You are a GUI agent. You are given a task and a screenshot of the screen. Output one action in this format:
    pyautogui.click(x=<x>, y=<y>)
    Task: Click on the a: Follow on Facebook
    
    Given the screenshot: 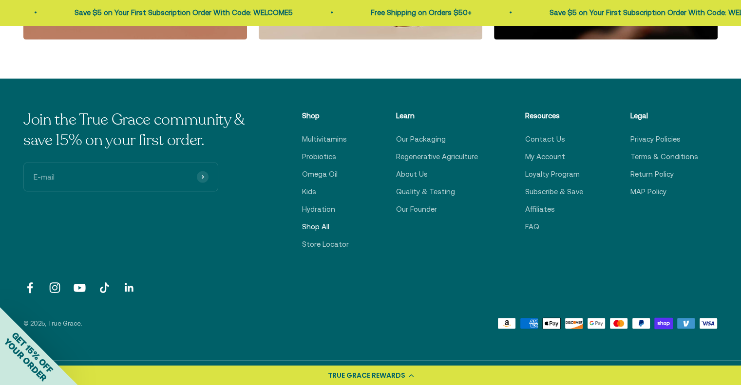 What is the action you would take?
    pyautogui.click(x=30, y=288)
    